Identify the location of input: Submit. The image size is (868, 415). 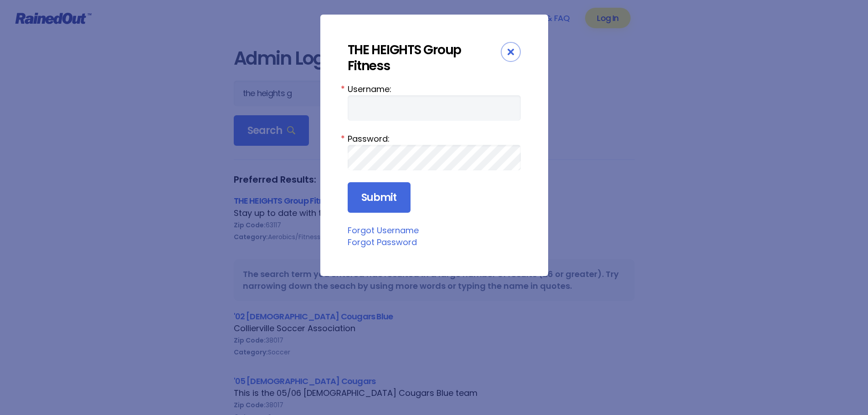
(379, 197).